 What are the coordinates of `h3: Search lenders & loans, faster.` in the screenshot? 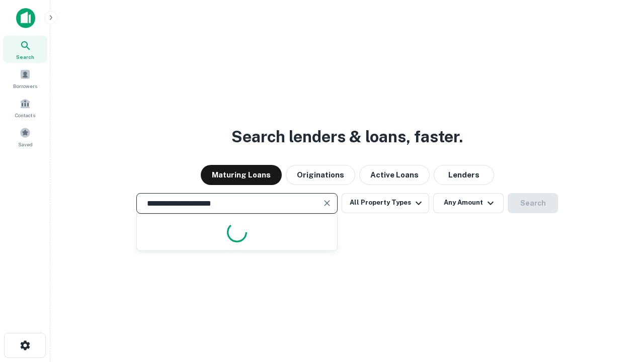 It's located at (347, 137).